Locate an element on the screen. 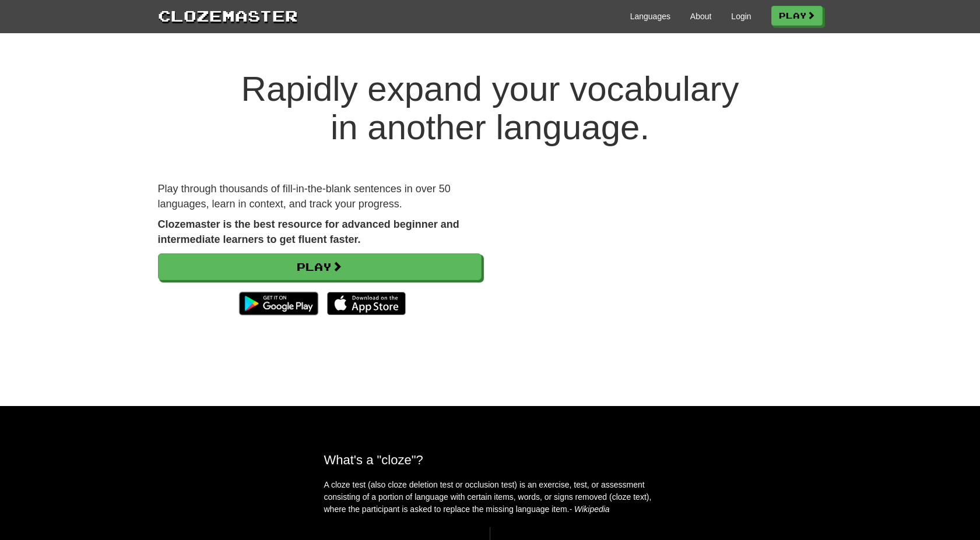 The image size is (980, 540). a: Languages is located at coordinates (650, 16).